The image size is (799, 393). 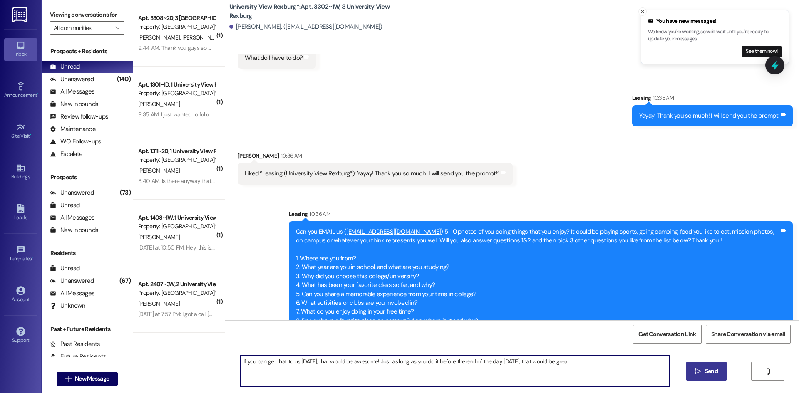 What do you see at coordinates (21, 213) in the screenshot?
I see `a: Leads` at bounding box center [21, 213].